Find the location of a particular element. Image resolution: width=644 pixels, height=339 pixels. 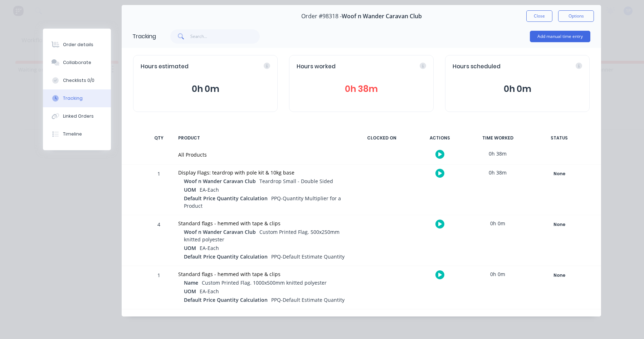

button: Add manual time entry is located at coordinates (560, 37).